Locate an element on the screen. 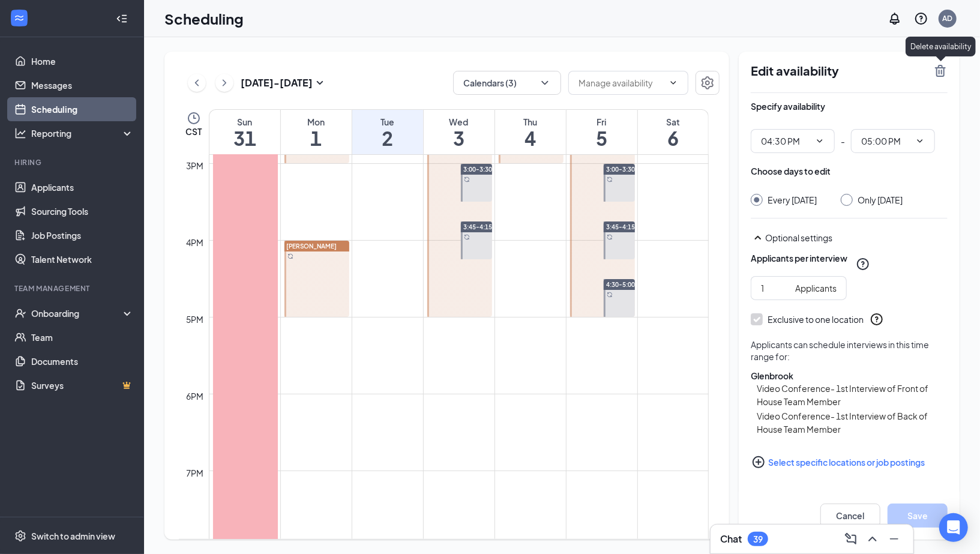 The image size is (980, 554). div: 5pm is located at coordinates (195, 319).